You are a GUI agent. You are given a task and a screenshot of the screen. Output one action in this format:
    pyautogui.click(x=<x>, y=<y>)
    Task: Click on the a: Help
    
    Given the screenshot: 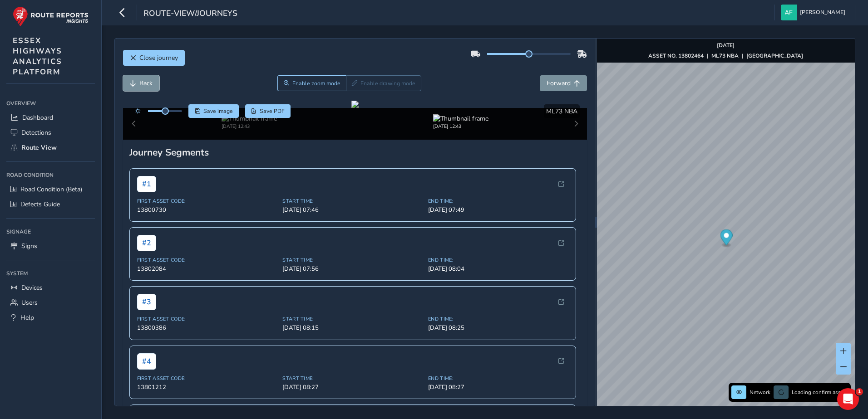 What is the action you would take?
    pyautogui.click(x=51, y=317)
    